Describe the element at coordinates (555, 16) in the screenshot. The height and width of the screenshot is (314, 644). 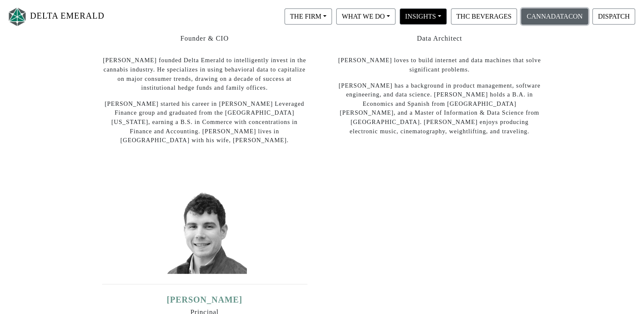
I see `a: CANNADATACON` at that location.